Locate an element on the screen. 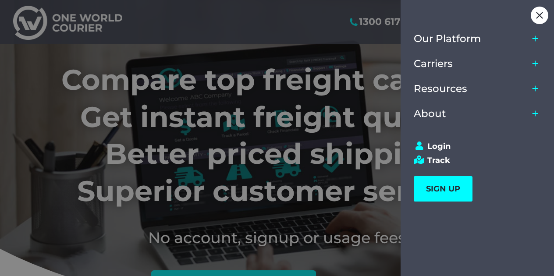 The height and width of the screenshot is (276, 554). div: Close is located at coordinates (539, 15).